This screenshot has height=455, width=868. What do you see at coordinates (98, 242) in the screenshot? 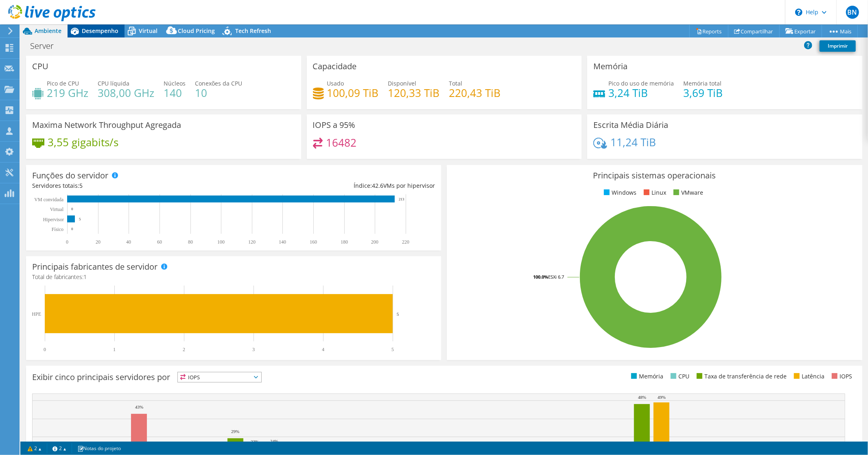
I see `text: 20` at bounding box center [98, 242].